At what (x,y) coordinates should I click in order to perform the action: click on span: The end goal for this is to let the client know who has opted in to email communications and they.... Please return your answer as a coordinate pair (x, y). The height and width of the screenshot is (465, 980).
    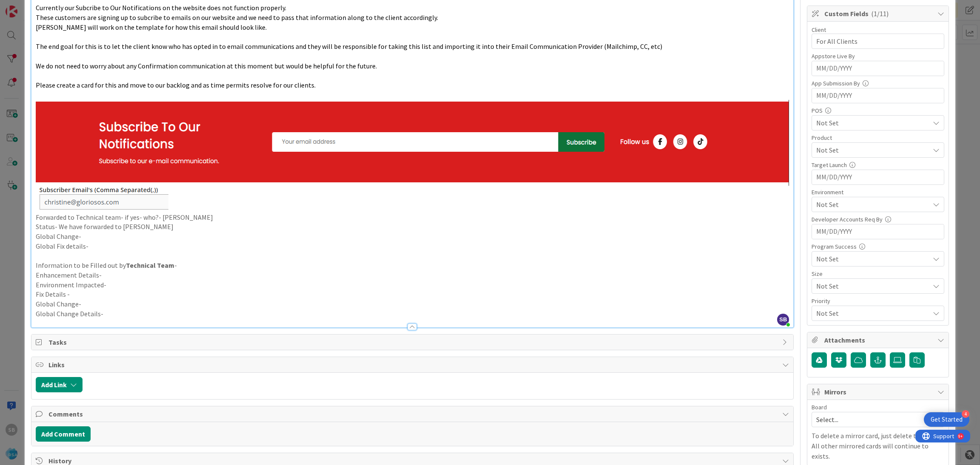
    Looking at the image, I should click on (349, 46).